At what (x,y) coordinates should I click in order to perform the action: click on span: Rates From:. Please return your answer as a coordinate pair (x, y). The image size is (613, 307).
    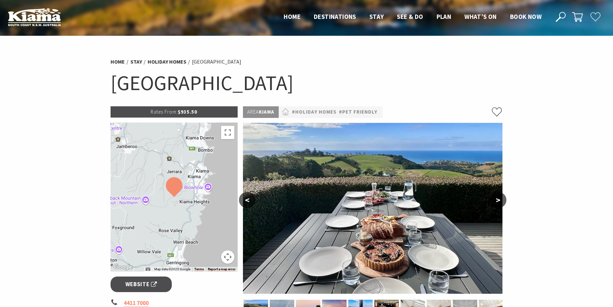
    Looking at the image, I should click on (164, 112).